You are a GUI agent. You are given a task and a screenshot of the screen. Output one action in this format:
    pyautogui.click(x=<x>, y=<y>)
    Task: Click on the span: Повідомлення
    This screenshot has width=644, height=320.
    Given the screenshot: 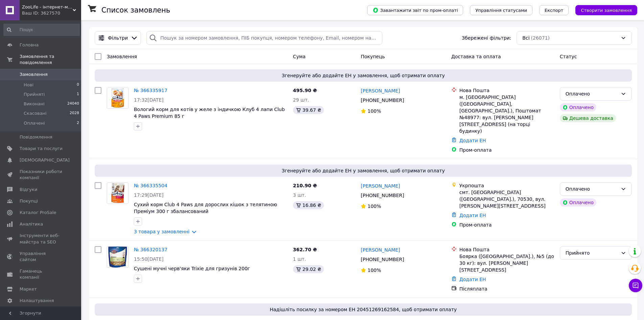 What is the action you would take?
    pyautogui.click(x=36, y=137)
    